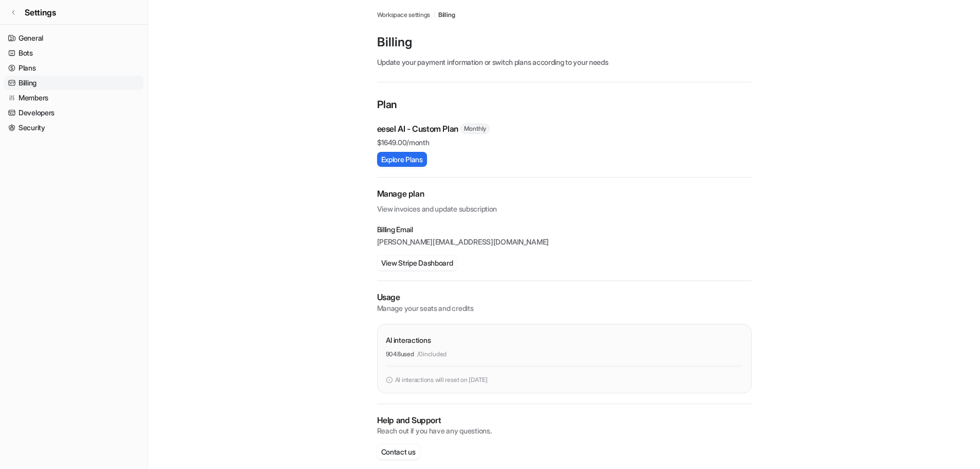 This screenshot has width=980, height=469. Describe the element at coordinates (73, 68) in the screenshot. I see `a: Plans` at that location.